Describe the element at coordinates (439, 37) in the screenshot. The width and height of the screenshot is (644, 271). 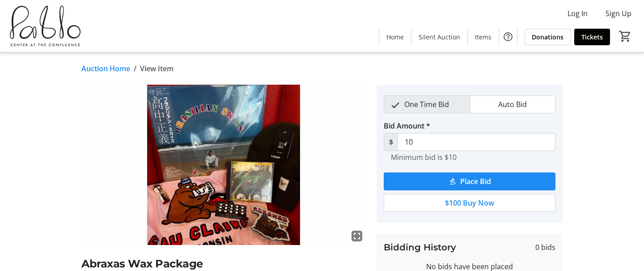
I see `span: Silent Auction` at that location.